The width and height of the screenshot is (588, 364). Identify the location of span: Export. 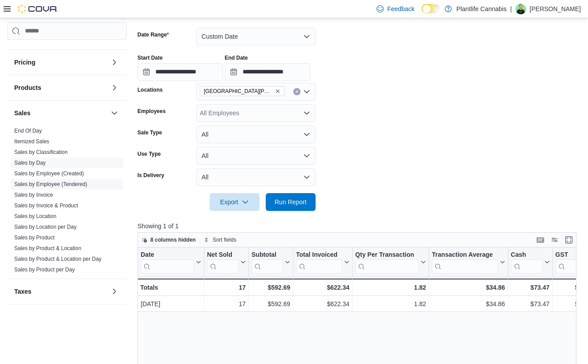
(234, 202).